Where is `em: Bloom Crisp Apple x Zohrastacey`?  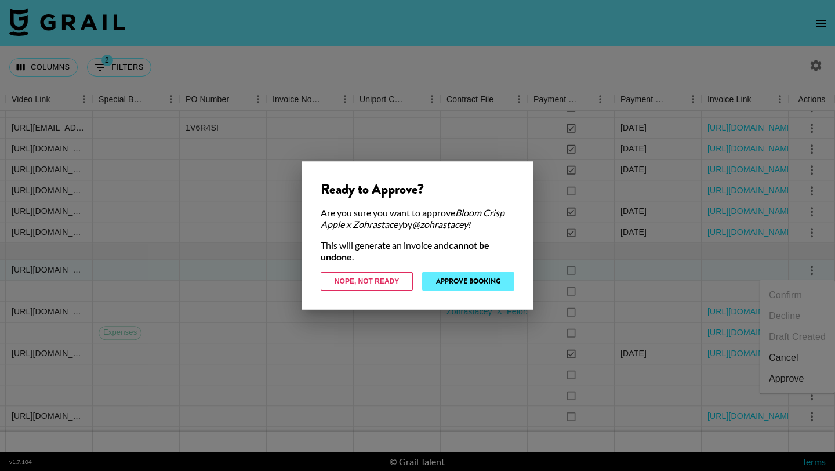
em: Bloom Crisp Apple x Zohrastacey is located at coordinates (412, 218).